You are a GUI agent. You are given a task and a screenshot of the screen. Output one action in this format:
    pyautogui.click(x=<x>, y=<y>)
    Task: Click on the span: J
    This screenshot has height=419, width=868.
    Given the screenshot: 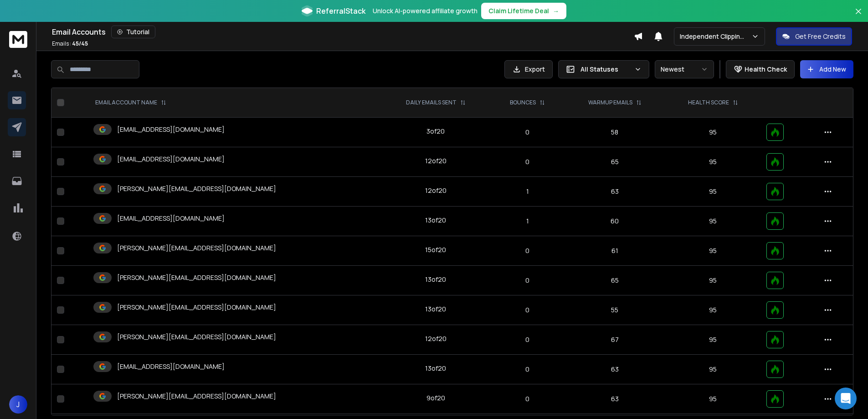 What is the action you would take?
    pyautogui.click(x=18, y=405)
    